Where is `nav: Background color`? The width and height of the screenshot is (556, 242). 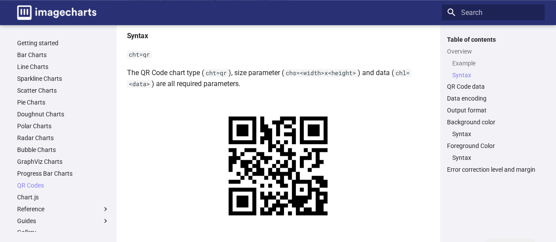
nav: Background color is located at coordinates (493, 134).